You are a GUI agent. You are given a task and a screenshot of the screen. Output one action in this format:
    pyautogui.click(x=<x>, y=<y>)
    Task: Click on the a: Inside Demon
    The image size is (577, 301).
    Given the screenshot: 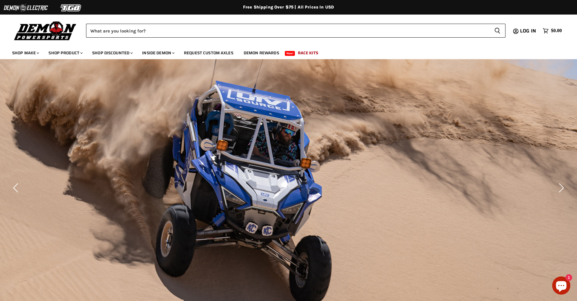 What is the action you would take?
    pyautogui.click(x=158, y=53)
    